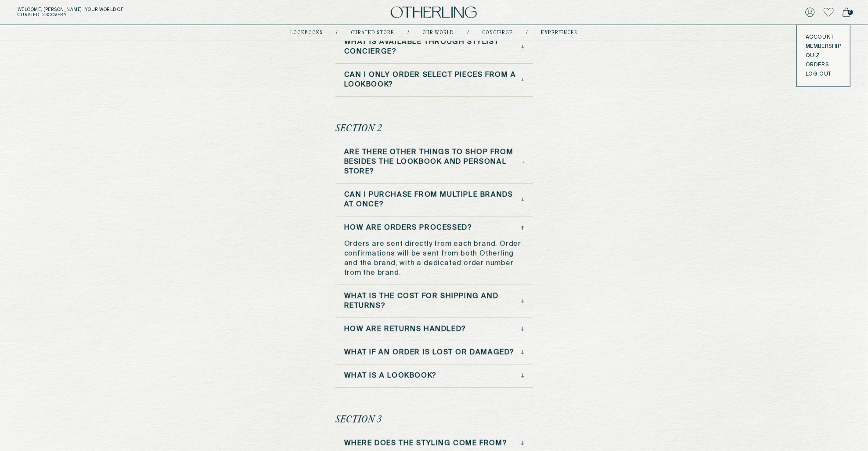 This screenshot has width=868, height=451. Describe the element at coordinates (559, 33) in the screenshot. I see `a: experiences` at that location.